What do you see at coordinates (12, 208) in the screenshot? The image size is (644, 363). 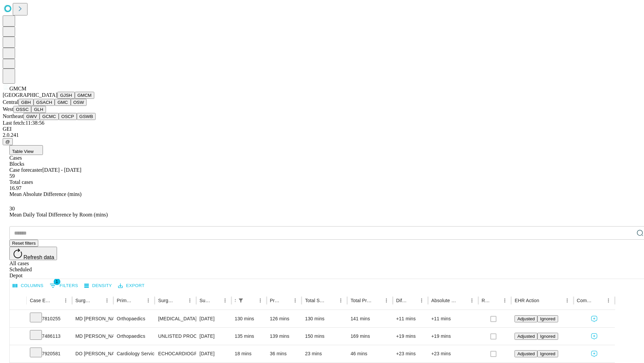 I see `span: 30` at bounding box center [12, 208].